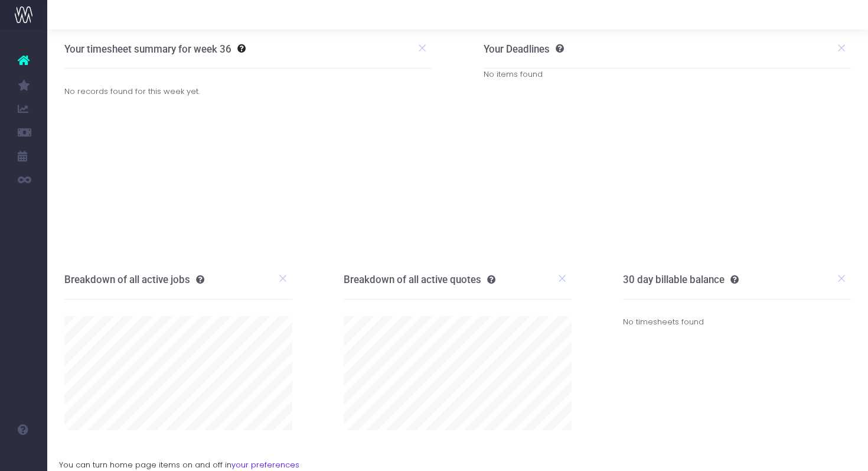 This screenshot has height=471, width=868. I want to click on h3: 30 day billable balance, so click(681, 280).